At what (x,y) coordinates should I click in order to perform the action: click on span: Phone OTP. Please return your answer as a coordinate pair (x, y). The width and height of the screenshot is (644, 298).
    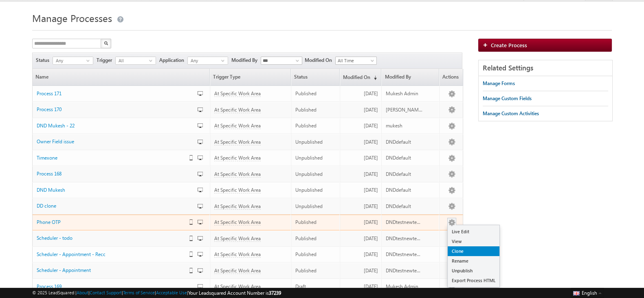
    Looking at the image, I should click on (48, 222).